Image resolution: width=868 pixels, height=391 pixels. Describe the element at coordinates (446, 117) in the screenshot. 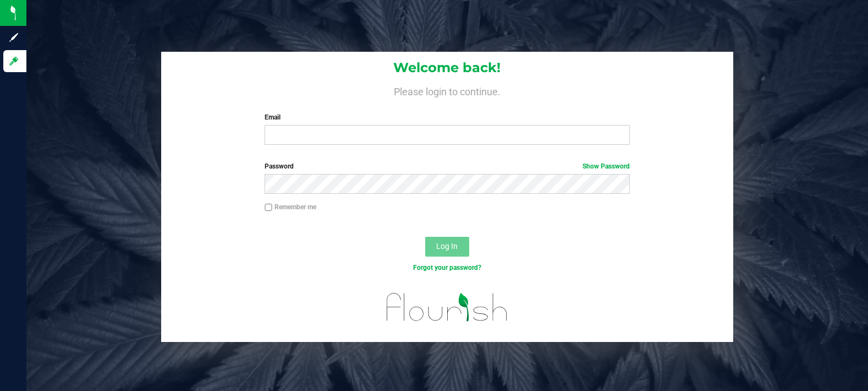

I see `label: Email` at that location.